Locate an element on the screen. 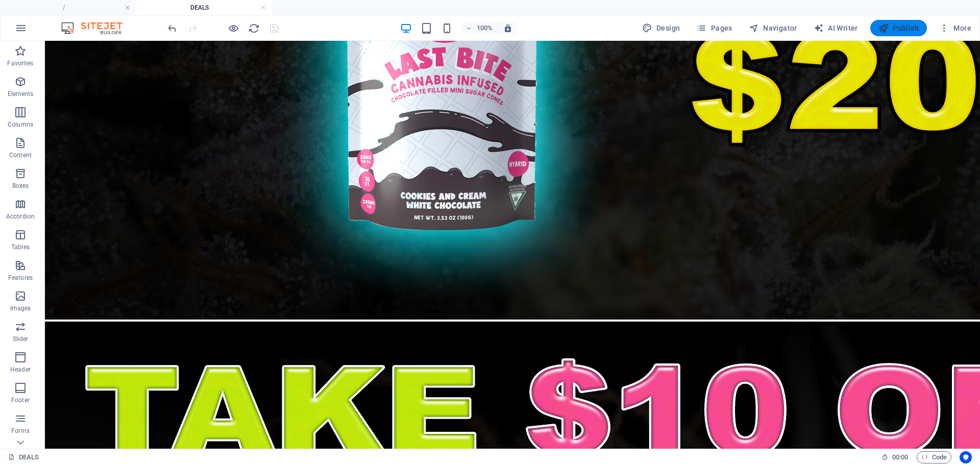 The height and width of the screenshot is (465, 980). p: Columns is located at coordinates (21, 125).